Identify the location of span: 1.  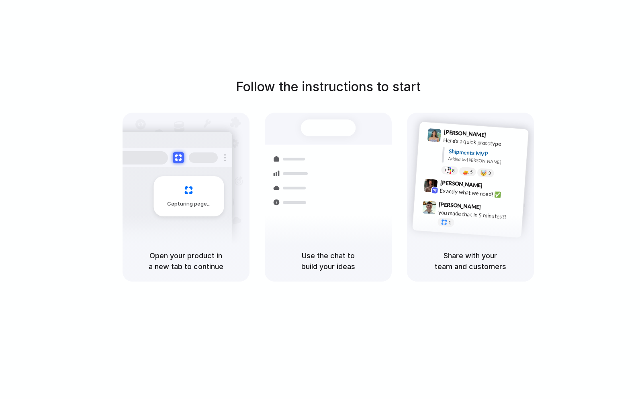
(449, 222).